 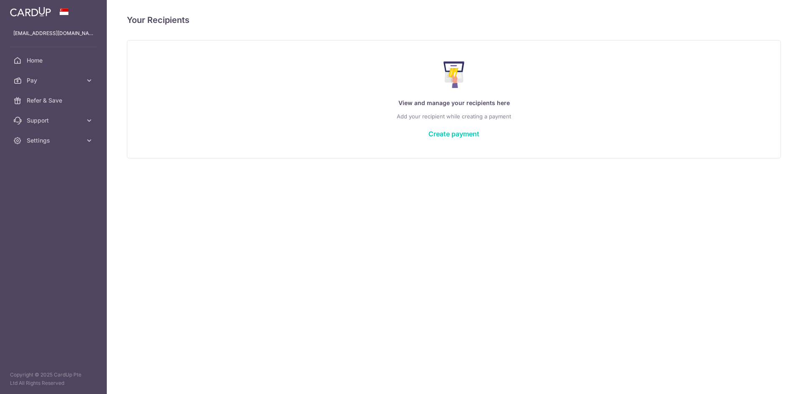 What do you see at coordinates (454, 116) in the screenshot?
I see `p: Add your recipient while creating a payment` at bounding box center [454, 116].